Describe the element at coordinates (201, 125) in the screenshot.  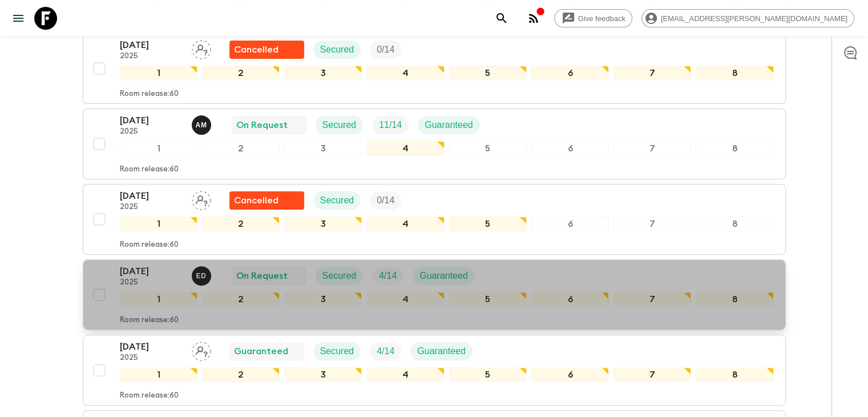
I see `p: A M` at that location.